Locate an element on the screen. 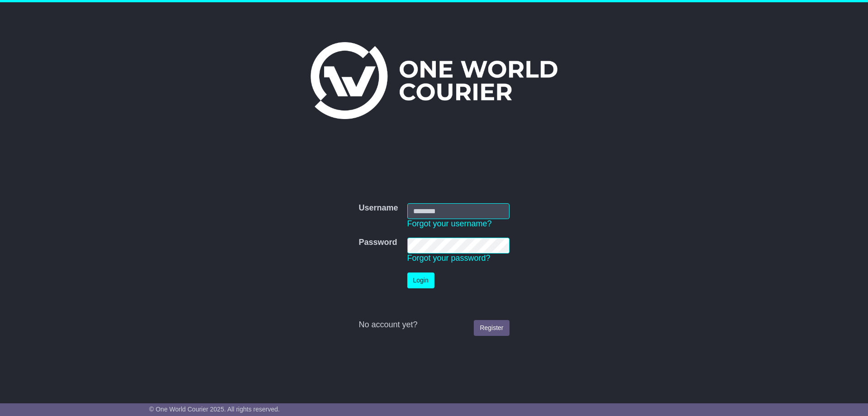 Image resolution: width=868 pixels, height=416 pixels. a: Register is located at coordinates (491, 327).